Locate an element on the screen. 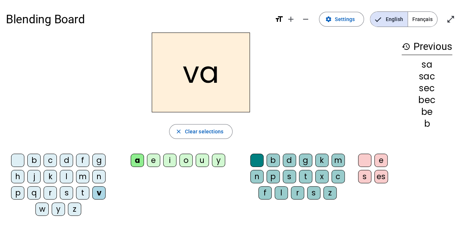 The image size is (464, 249). h3: Previous is located at coordinates (426, 46).